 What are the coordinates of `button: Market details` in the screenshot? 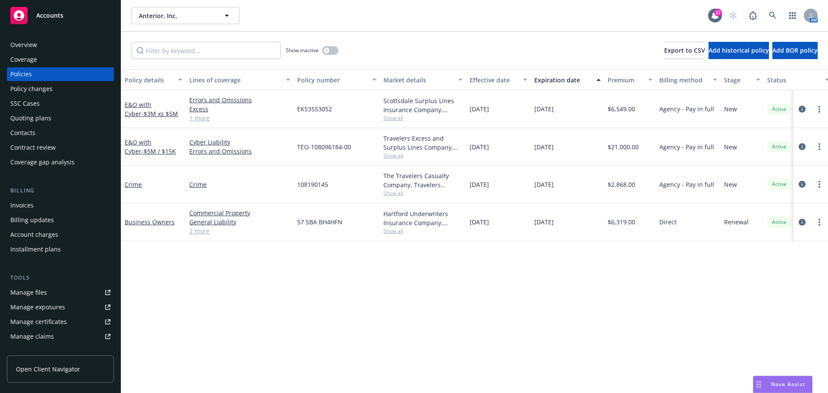 It's located at (423, 80).